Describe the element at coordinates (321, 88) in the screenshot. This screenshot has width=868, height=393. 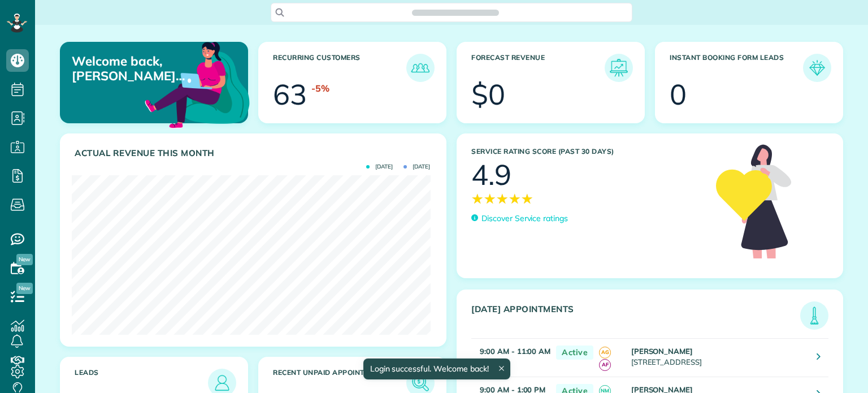
I see `div: -5%` at that location.